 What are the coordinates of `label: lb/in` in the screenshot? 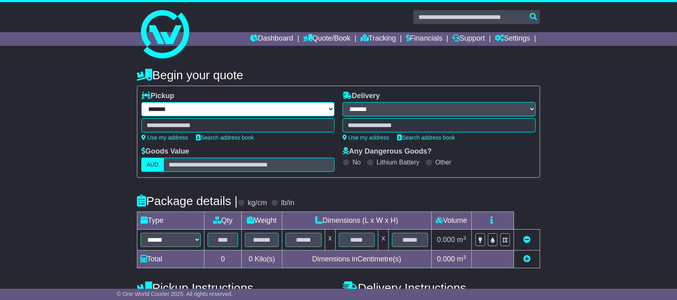 It's located at (288, 203).